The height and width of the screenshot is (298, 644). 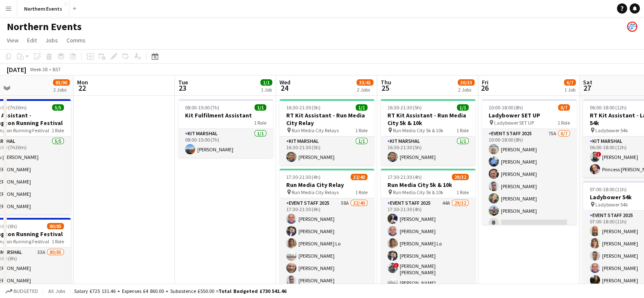 I want to click on span: Wed, so click(x=285, y=82).